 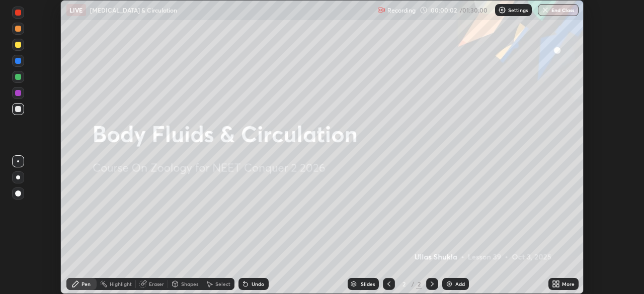 What do you see at coordinates (223, 284) in the screenshot?
I see `div: Select` at bounding box center [223, 284].